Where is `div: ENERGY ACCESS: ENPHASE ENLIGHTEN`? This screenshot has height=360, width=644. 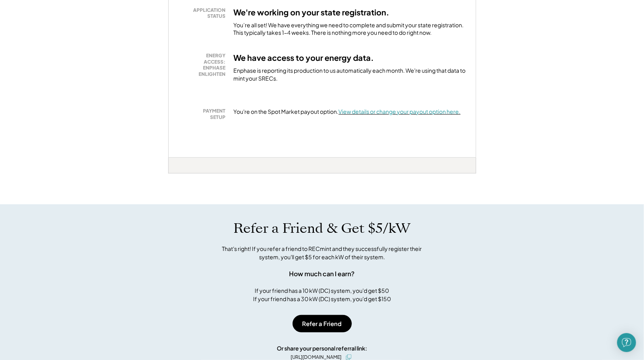 div: ENERGY ACCESS: ENPHASE ENLIGHTEN is located at coordinates (204, 65).